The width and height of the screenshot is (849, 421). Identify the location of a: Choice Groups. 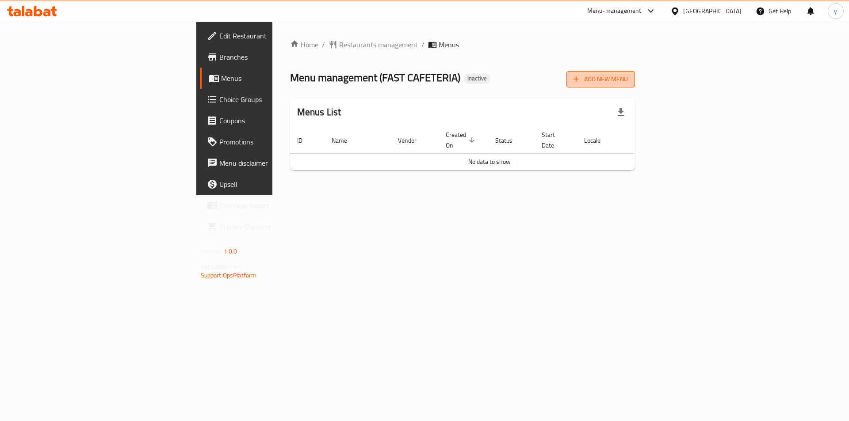
(269, 100).